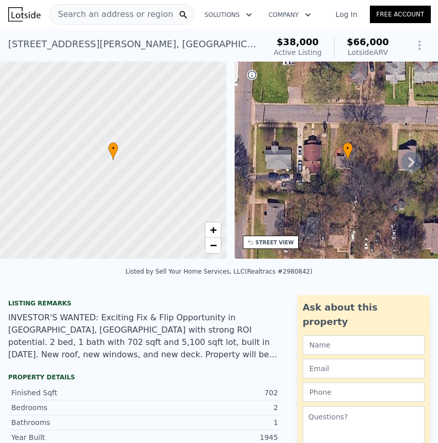  What do you see at coordinates (78, 422) in the screenshot?
I see `div: Bathrooms` at bounding box center [78, 422].